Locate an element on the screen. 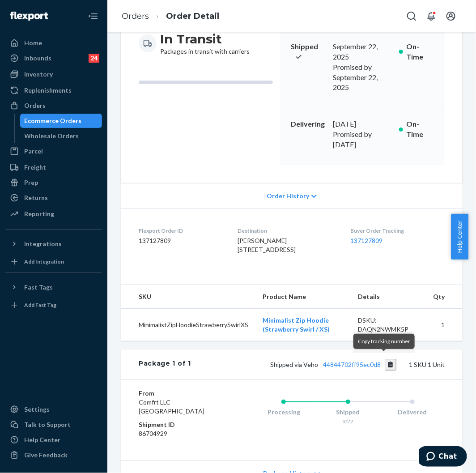 The height and width of the screenshot is (473, 476). div: Reporting is located at coordinates (39, 214).